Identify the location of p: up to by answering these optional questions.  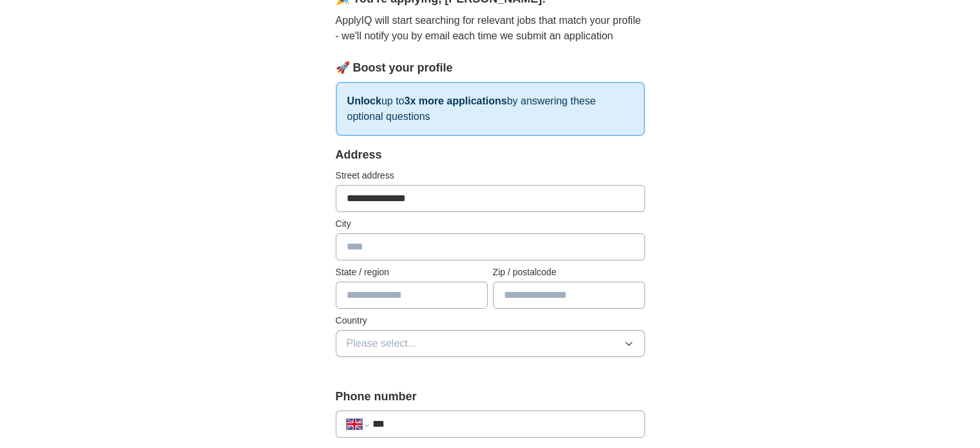
(490, 109).